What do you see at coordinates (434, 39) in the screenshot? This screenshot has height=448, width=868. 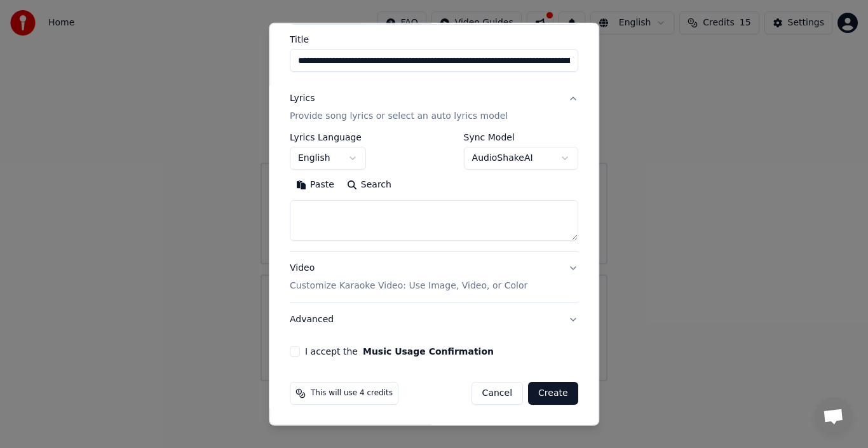 I see `label: Title` at bounding box center [434, 39].